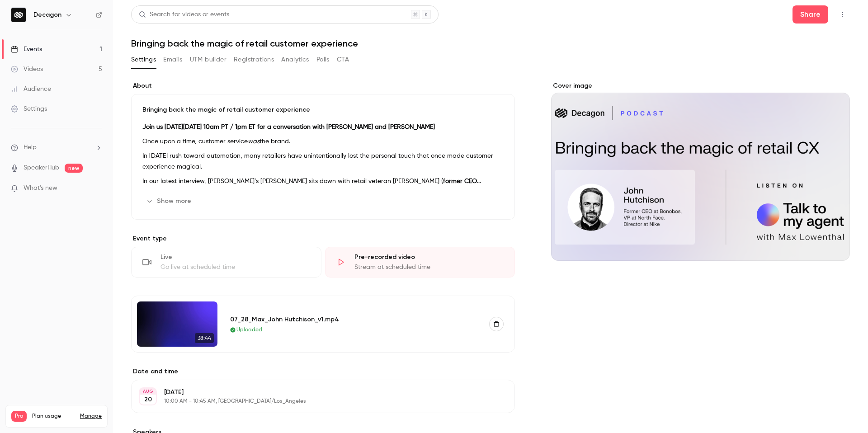 The width and height of the screenshot is (868, 433). Describe the element at coordinates (170, 201) in the screenshot. I see `button: Show more` at that location.